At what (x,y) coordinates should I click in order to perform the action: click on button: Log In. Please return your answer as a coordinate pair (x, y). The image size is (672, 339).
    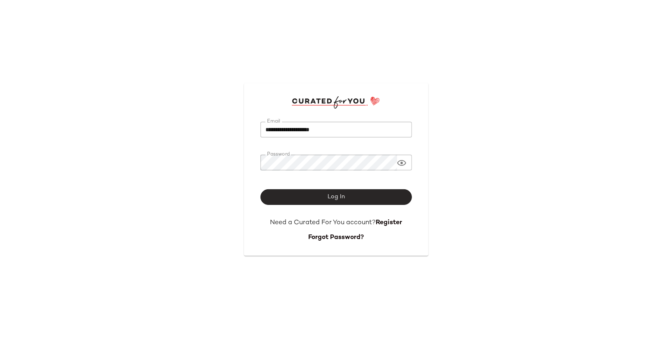
    Looking at the image, I should click on (336, 197).